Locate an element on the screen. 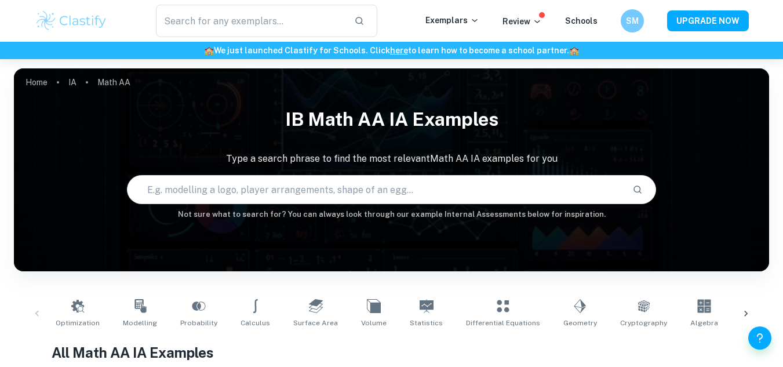 This screenshot has height=367, width=783. button: Help and Feedback is located at coordinates (760, 338).